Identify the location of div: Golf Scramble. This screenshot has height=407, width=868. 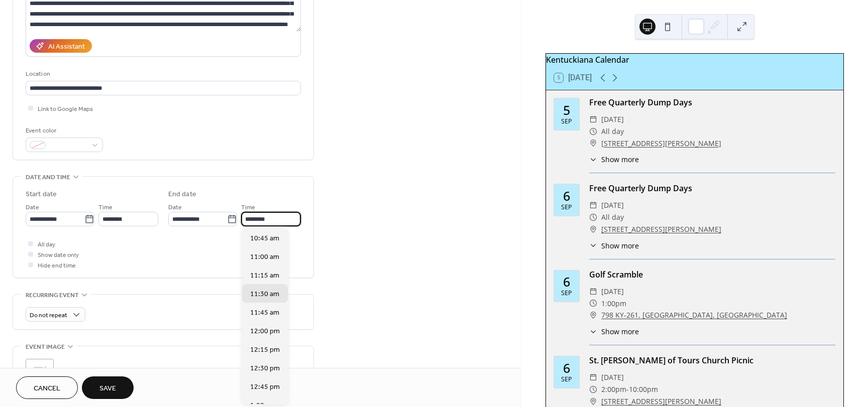
(713, 275).